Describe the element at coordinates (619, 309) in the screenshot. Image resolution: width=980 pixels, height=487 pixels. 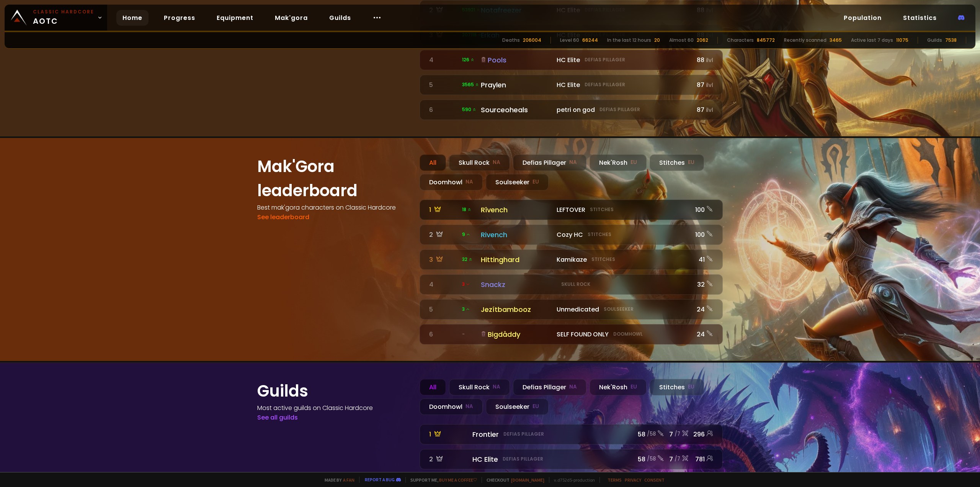
I see `small: Soulseeker` at that location.